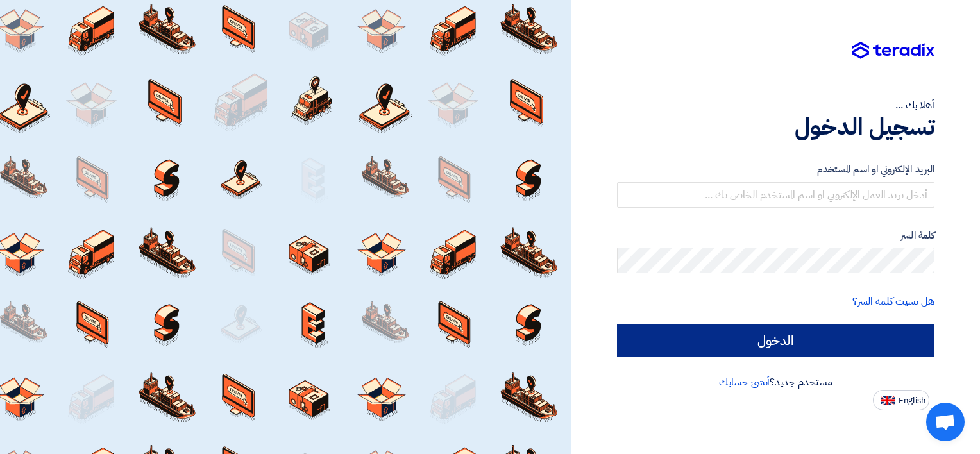 The height and width of the screenshot is (454, 980). Describe the element at coordinates (893, 51) in the screenshot. I see `img: Teradix logo` at that location.